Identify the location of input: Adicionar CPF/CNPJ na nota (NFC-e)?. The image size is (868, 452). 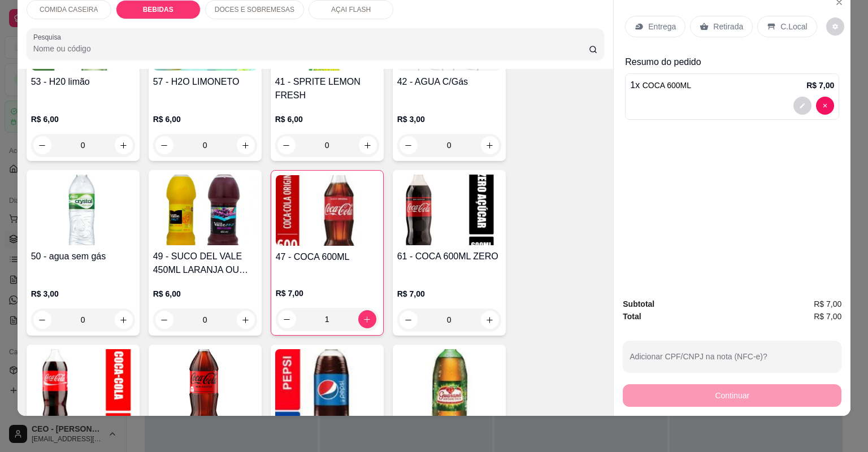
(732, 361).